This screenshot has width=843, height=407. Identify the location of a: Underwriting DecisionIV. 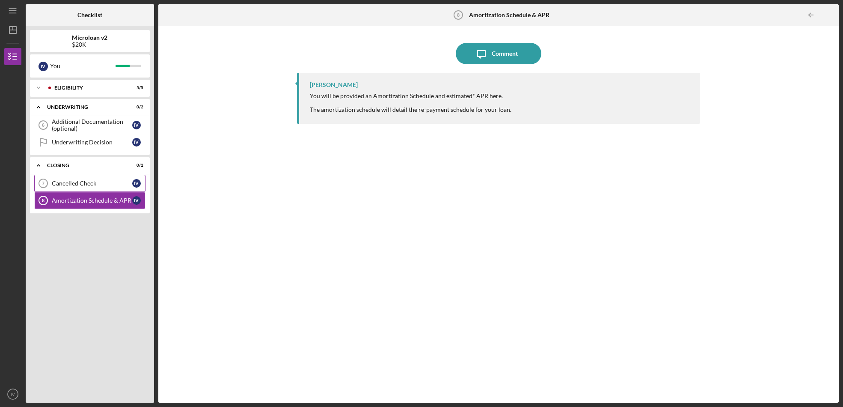
(90, 142).